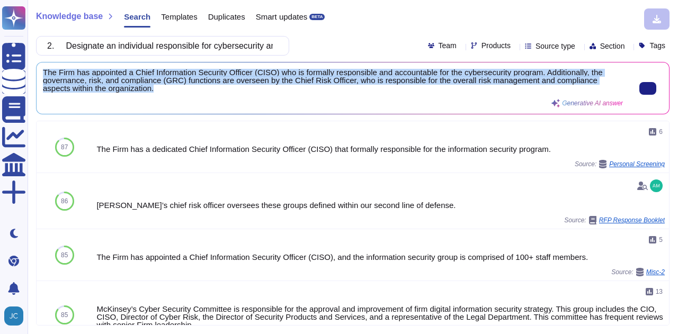  Describe the element at coordinates (137, 16) in the screenshot. I see `span: Search` at that location.